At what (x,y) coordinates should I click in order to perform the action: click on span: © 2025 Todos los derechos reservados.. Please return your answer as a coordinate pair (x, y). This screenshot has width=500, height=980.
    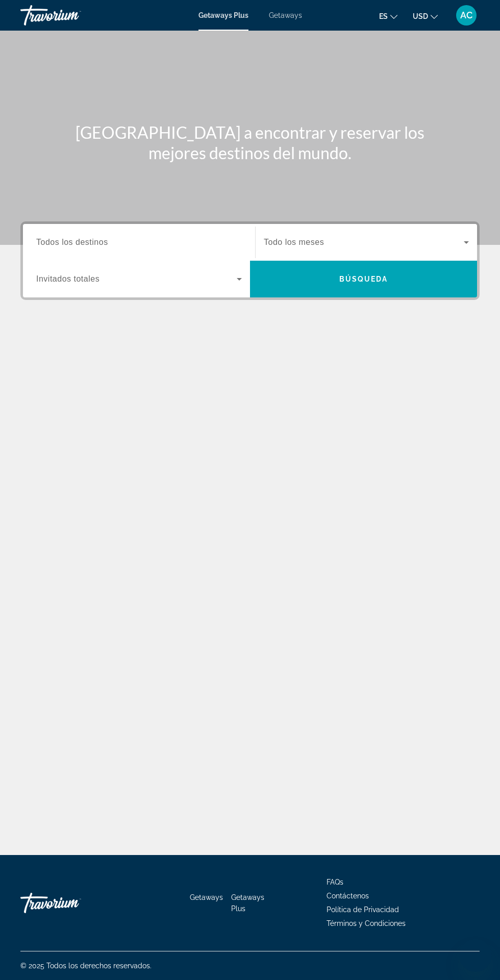
    Looking at the image, I should click on (86, 966).